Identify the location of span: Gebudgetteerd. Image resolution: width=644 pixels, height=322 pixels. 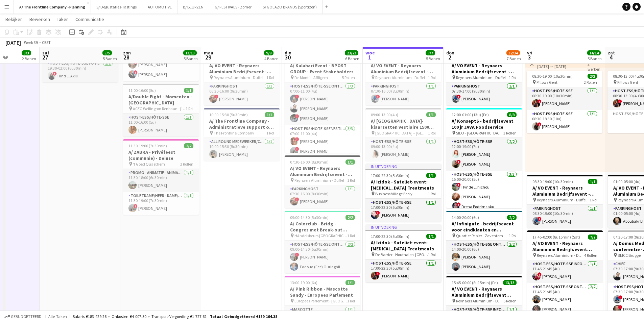
(26, 317).